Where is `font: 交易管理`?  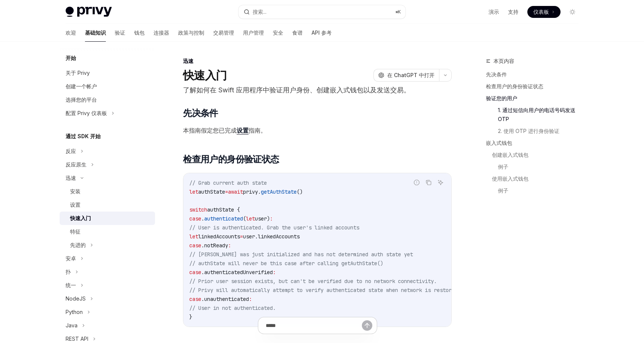 font: 交易管理 is located at coordinates (224, 33).